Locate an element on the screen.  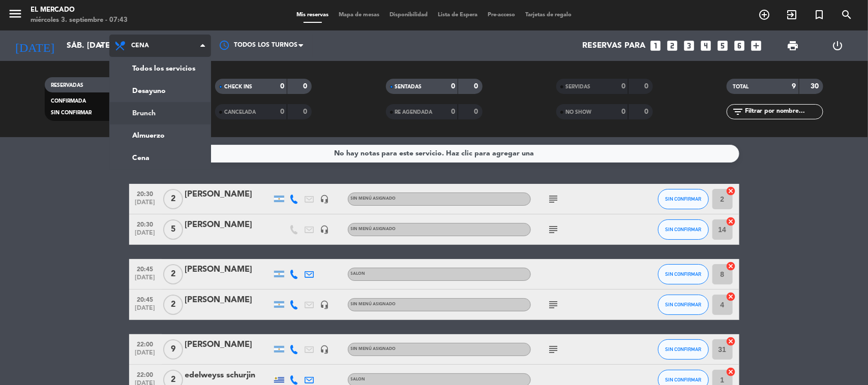
span: TOTAL is located at coordinates (741, 87).